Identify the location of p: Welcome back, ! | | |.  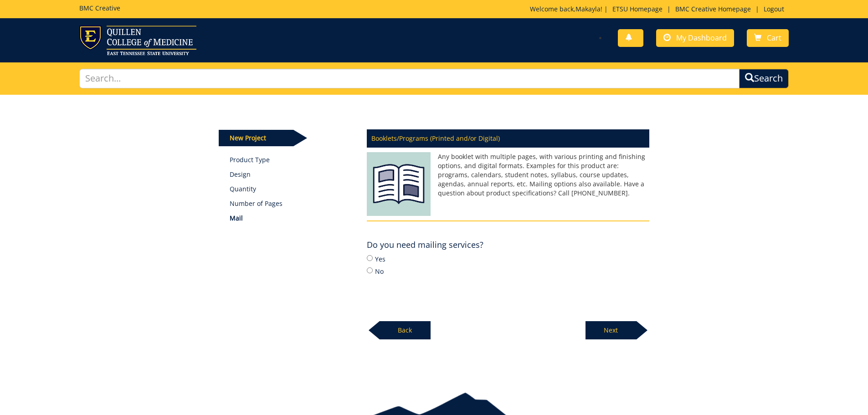
(659, 9).